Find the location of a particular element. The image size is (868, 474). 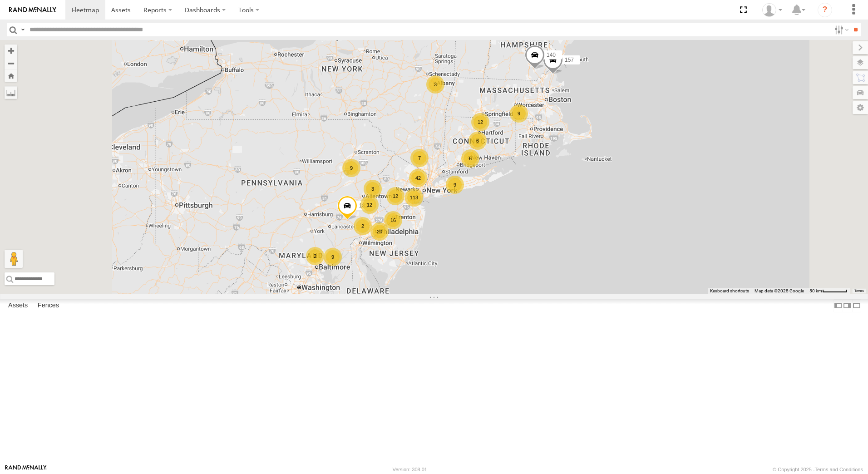

button: Zoom out is located at coordinates (11, 63).